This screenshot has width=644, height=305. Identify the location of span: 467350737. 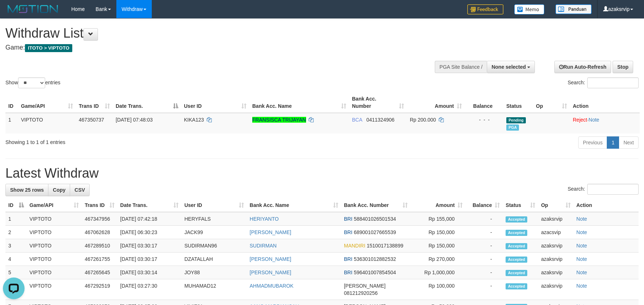
(91, 120).